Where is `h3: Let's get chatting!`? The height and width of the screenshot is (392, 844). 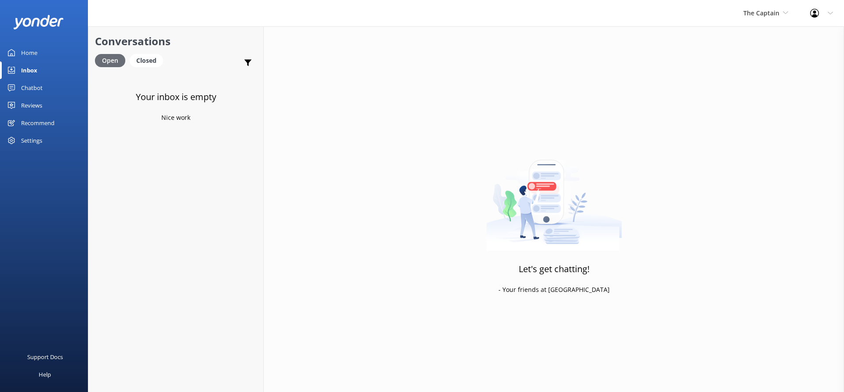 h3: Let's get chatting! is located at coordinates (554, 269).